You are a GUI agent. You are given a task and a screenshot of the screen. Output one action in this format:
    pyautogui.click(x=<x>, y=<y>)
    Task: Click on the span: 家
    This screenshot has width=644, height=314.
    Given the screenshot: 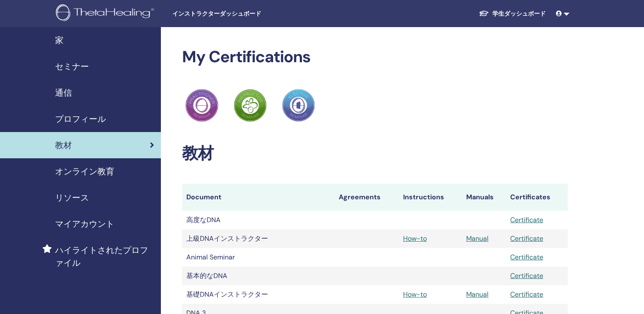 What is the action you would take?
    pyautogui.click(x=59, y=40)
    